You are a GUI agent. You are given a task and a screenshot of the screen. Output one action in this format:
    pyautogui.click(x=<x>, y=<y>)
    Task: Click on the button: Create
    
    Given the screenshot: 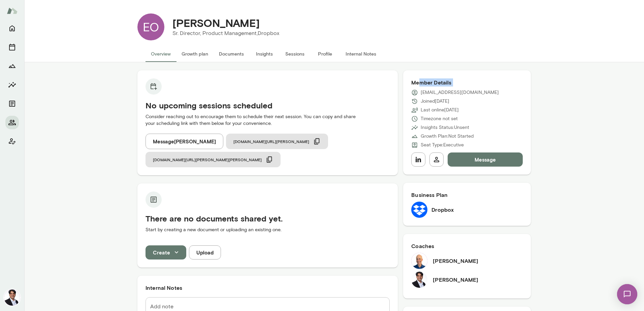 What is the action you would take?
    pyautogui.click(x=166, y=252)
    